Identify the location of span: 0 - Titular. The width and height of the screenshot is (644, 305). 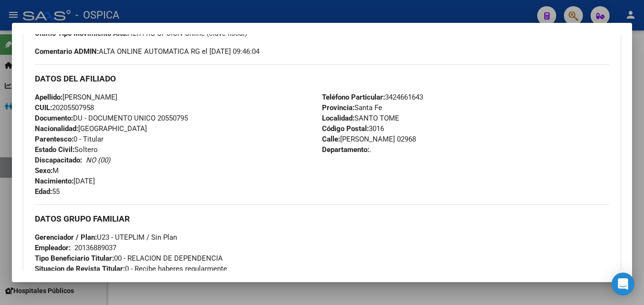
(69, 139).